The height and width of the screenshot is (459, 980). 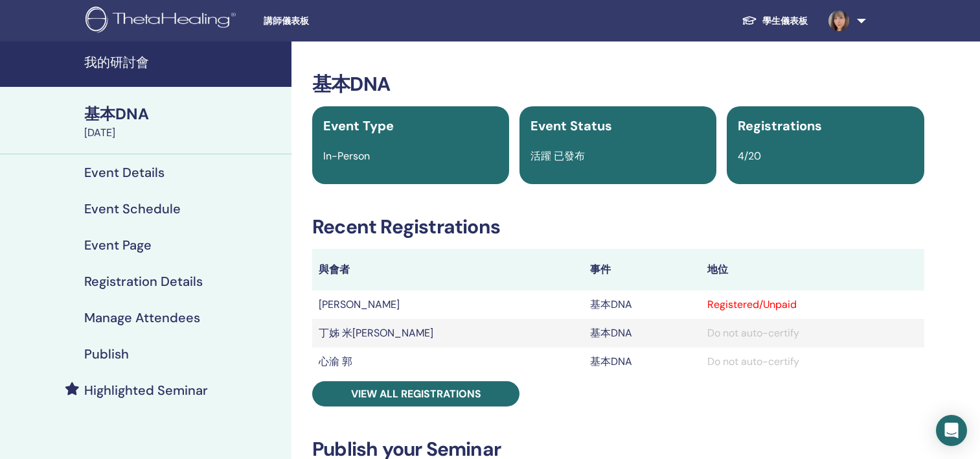 What do you see at coordinates (618, 84) in the screenshot?
I see `h3: 基本DNA` at bounding box center [618, 84].